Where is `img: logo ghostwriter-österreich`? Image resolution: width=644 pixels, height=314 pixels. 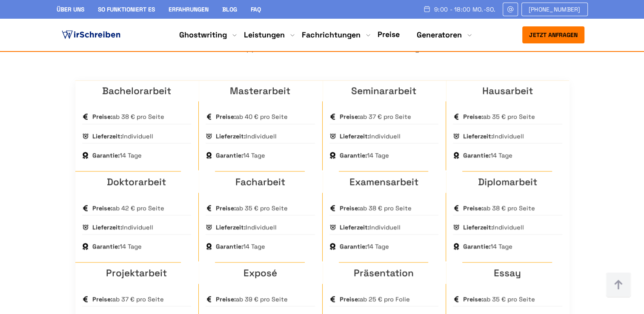 img: logo ghostwriter-österreich is located at coordinates (91, 35).